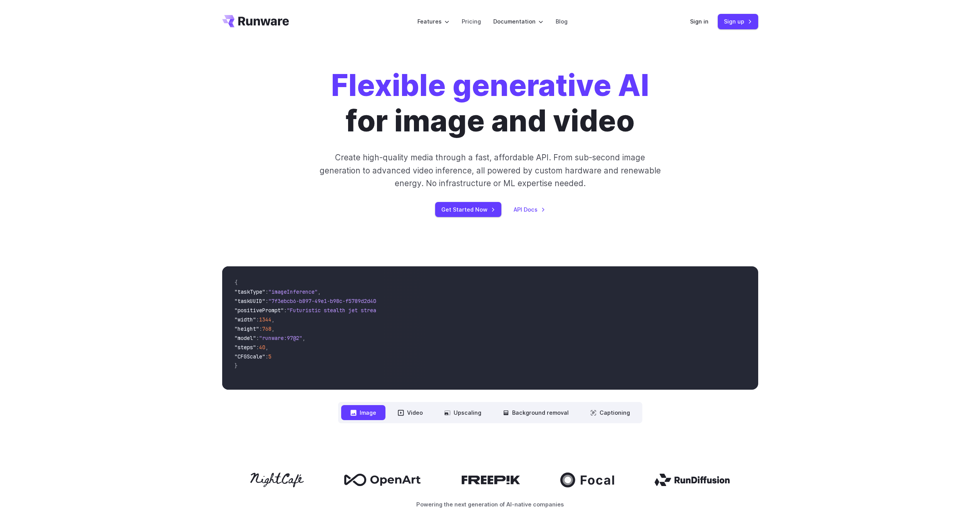 The width and height of the screenshot is (980, 508). Describe the element at coordinates (250, 291) in the screenshot. I see `span: "taskType"` at that location.